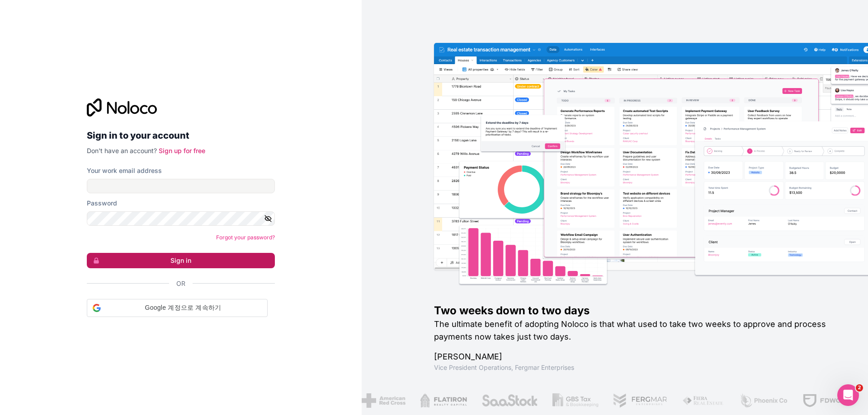 Image resolution: width=868 pixels, height=415 pixels. Describe the element at coordinates (245, 237) in the screenshot. I see `a: Forgot your password?` at that location.